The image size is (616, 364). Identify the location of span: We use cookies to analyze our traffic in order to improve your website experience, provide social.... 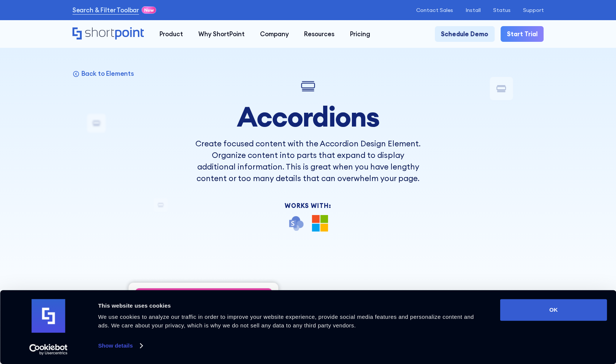
(286, 321).